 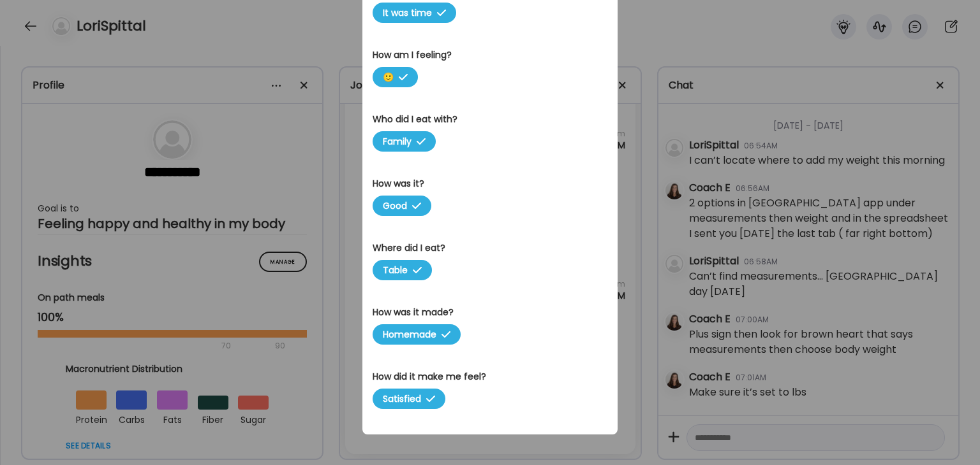 What do you see at coordinates (490, 184) in the screenshot?
I see `h3: How was it?` at bounding box center [490, 184].